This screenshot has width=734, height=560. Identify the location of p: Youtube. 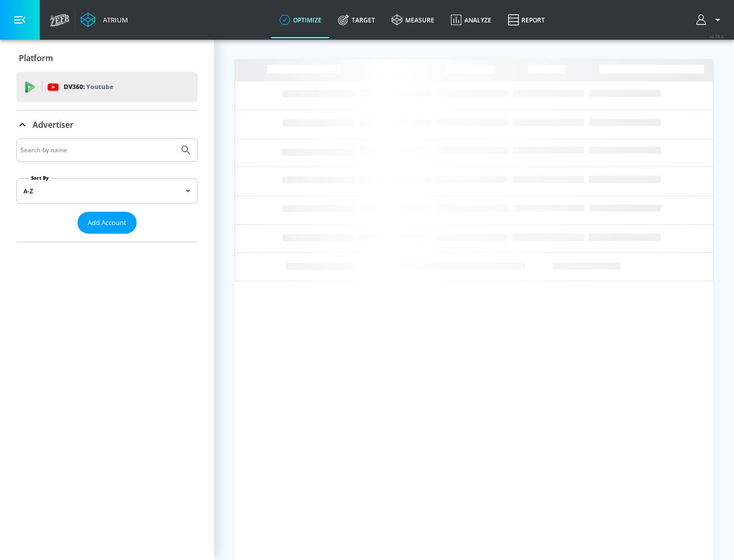
(99, 87).